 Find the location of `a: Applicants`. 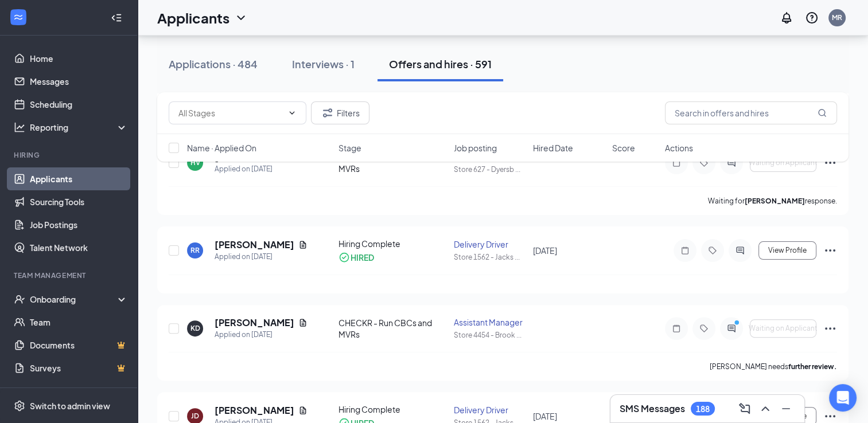

a: Applicants is located at coordinates (79, 179).